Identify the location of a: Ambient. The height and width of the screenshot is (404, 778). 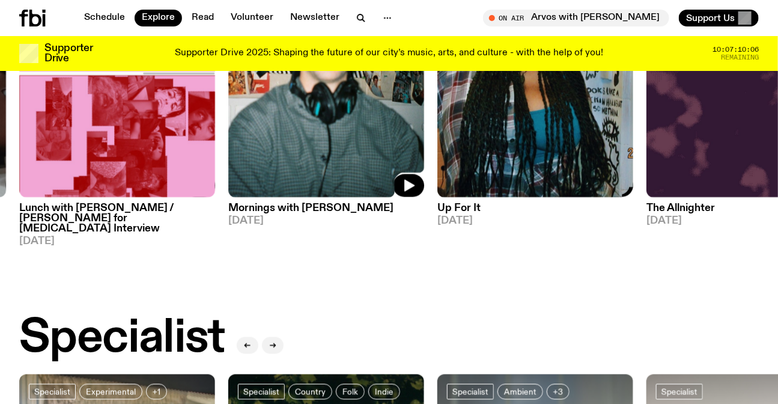
(520, 392).